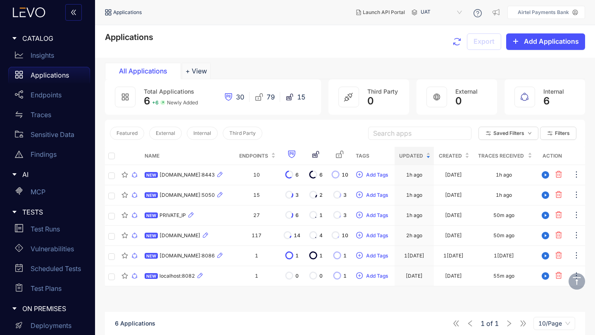 This screenshot has width=595, height=335. I want to click on span: Total Applications, so click(169, 91).